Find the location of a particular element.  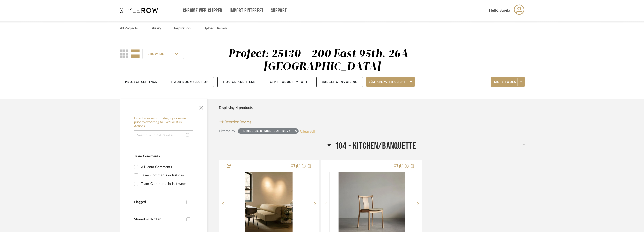

a: Chrome Web Clipper is located at coordinates (203, 11).